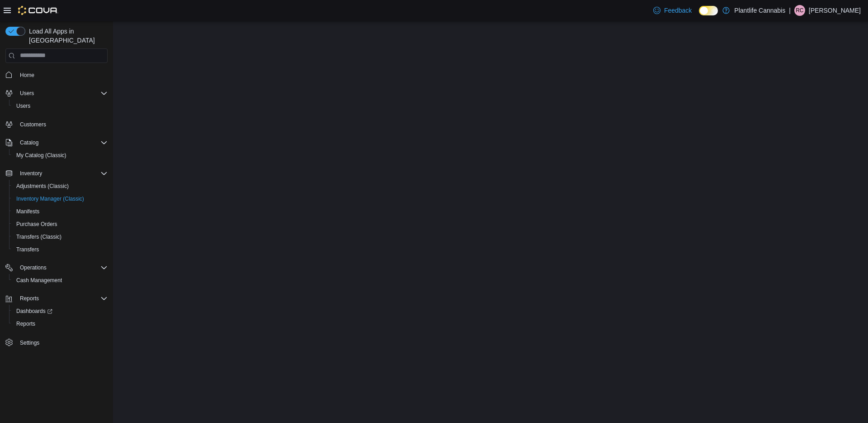 This screenshot has height=423, width=868. What do you see at coordinates (27, 211) in the screenshot?
I see `a: Manifests` at bounding box center [27, 211].